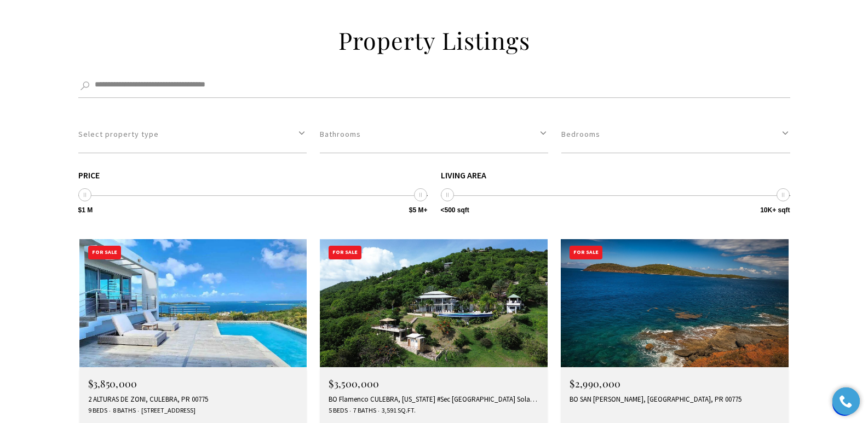  Describe the element at coordinates (85, 210) in the screenshot. I see `span: $1 M` at that location.